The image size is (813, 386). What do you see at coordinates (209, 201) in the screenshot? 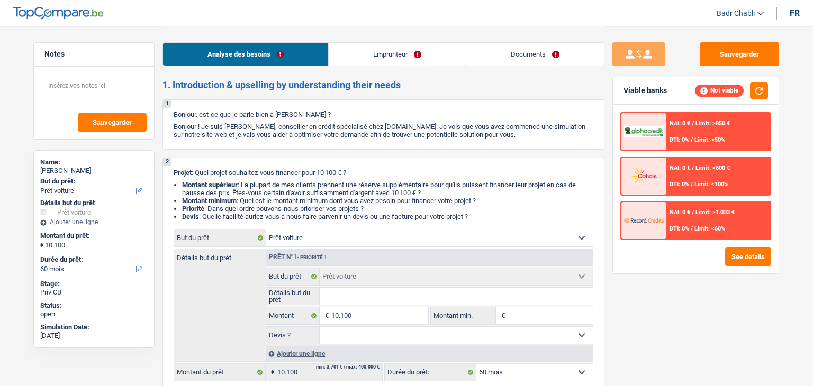
I see `strong: Montant minimum` at bounding box center [209, 201].